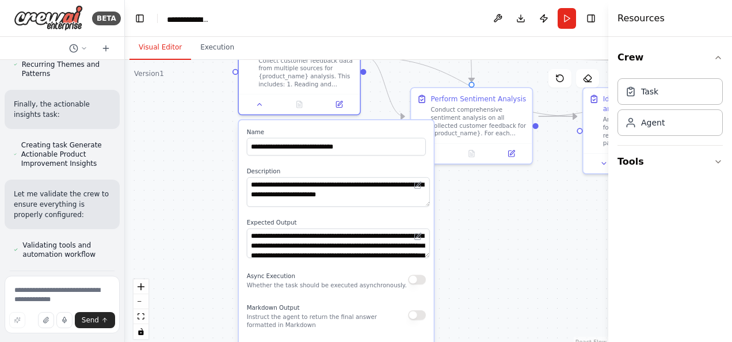 The image size is (732, 342). Describe the element at coordinates (141, 302) in the screenshot. I see `button: zoom out` at that location.